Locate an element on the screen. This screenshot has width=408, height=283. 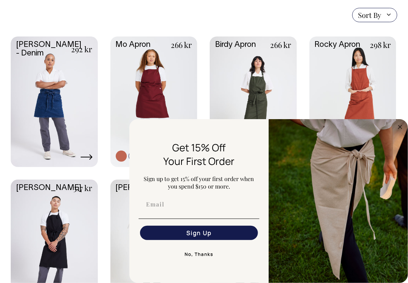
button: Sign Up is located at coordinates (199, 233).